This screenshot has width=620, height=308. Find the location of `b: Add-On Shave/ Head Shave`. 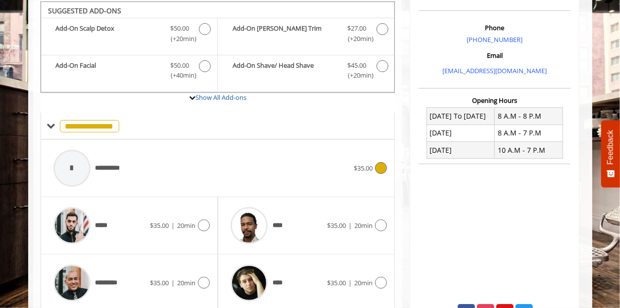

b: Add-On Shave/ Head Shave is located at coordinates (285, 71).